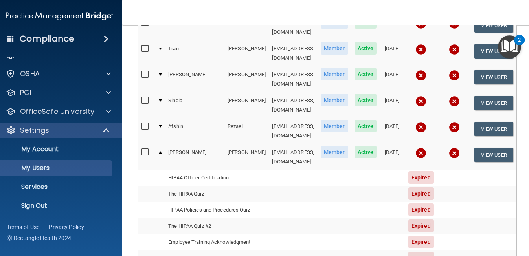  Describe the element at coordinates (195, 105) in the screenshot. I see `td: Sindia` at that location.